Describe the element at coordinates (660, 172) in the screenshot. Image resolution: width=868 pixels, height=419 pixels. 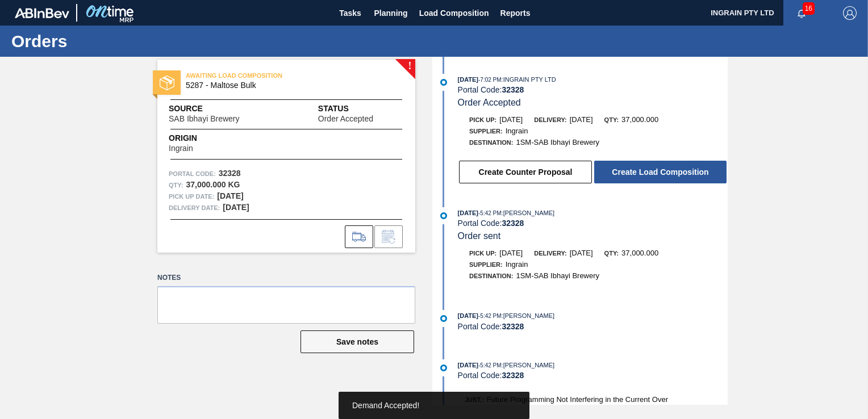
I see `button: Create Load Composition` at that location.